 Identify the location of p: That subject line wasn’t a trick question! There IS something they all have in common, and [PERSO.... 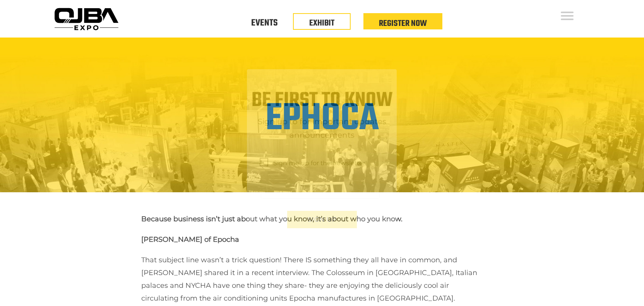
(310, 279).